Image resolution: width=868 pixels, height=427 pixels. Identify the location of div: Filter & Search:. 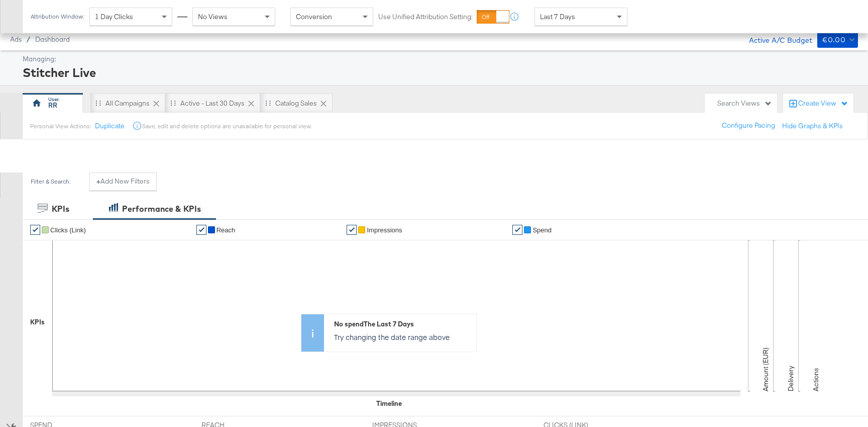
(50, 181).